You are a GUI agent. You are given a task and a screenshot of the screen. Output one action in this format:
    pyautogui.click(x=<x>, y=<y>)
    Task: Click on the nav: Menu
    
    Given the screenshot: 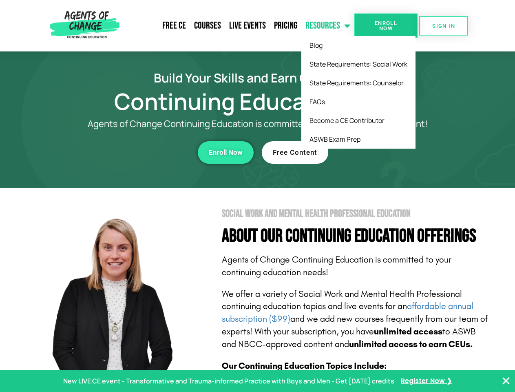 What is the action you would take?
    pyautogui.click(x=239, y=26)
    